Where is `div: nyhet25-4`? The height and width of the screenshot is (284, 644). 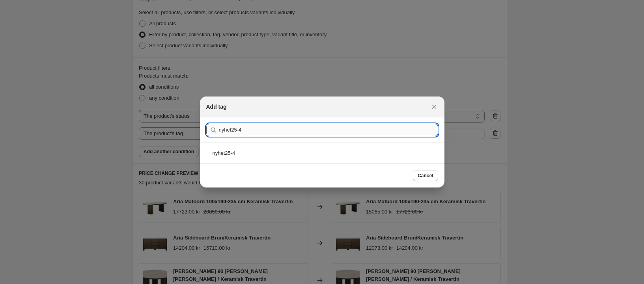
div: nyhet25-4 is located at coordinates (322, 153).